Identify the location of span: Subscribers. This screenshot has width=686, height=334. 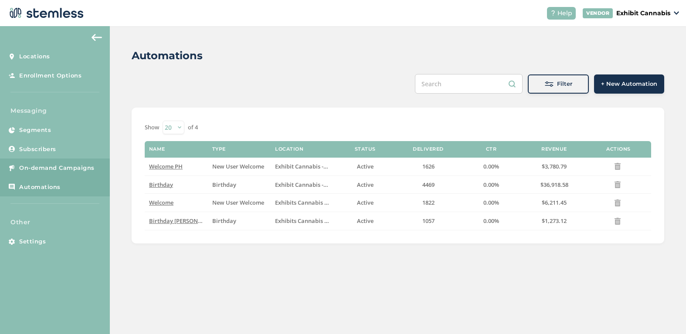
(37, 150).